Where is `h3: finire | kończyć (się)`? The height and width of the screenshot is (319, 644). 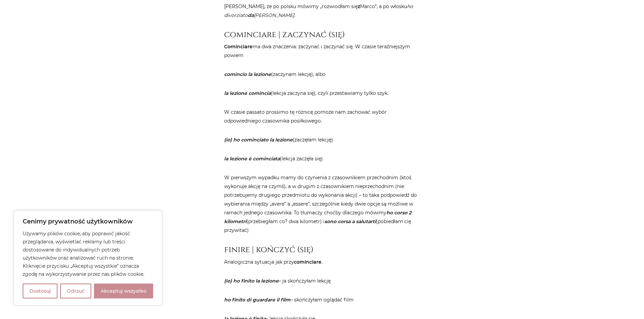
h3: finire | kończyć (się) is located at coordinates (322, 250).